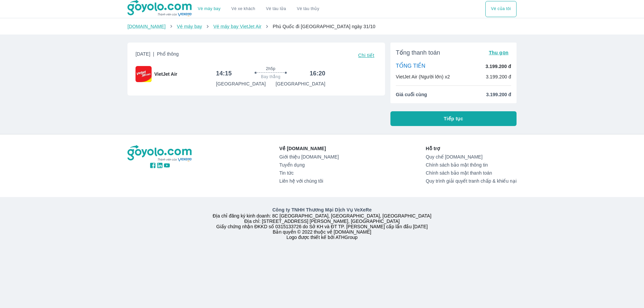 The image size is (644, 308). What do you see at coordinates (471, 149) in the screenshot?
I see `p: Hỗ trợ` at bounding box center [471, 149].